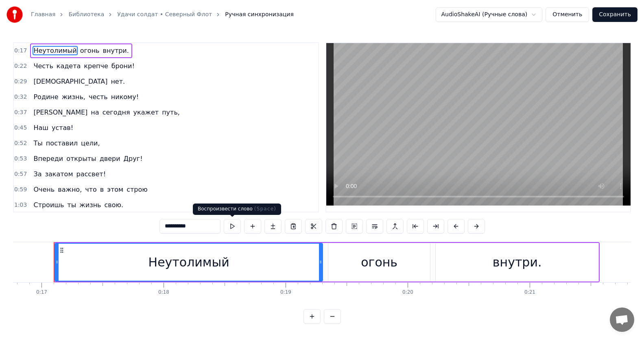 This screenshot has height=340, width=644. Describe the element at coordinates (164, 15) in the screenshot. I see `a: Удачи солдат • Северный Флот` at that location.